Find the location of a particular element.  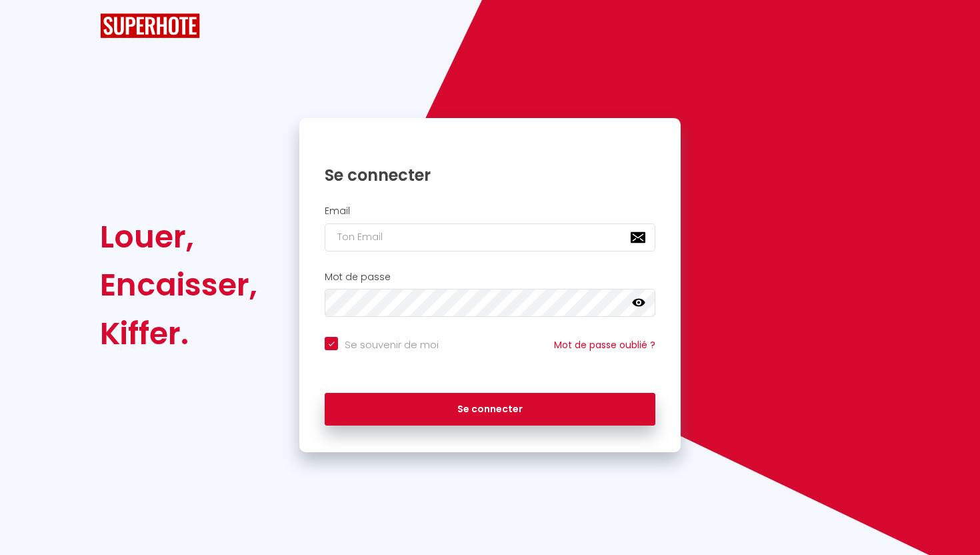

h2: Email is located at coordinates (490, 211).